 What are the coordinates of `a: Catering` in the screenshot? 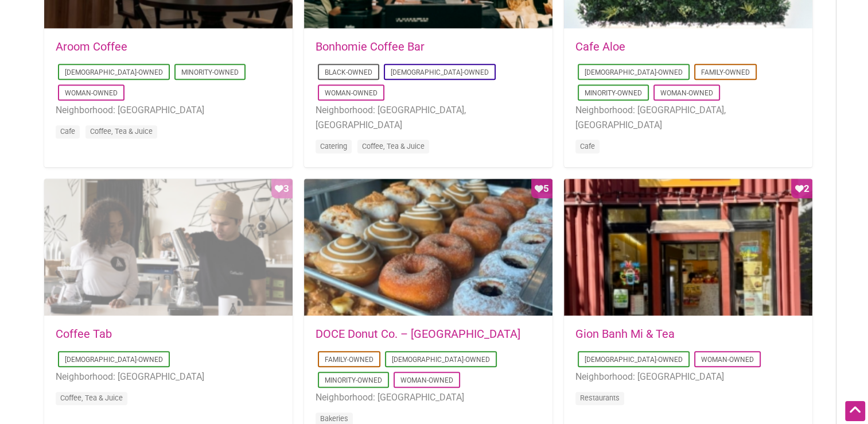 It's located at (333, 146).